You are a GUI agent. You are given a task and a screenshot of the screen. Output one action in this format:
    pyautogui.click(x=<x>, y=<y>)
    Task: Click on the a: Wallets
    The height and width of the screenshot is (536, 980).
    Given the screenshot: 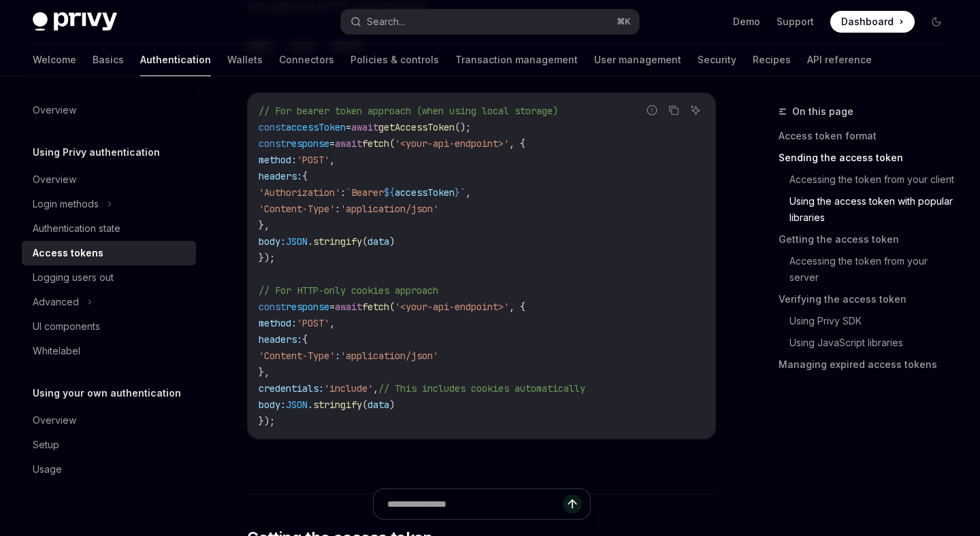 What is the action you would take?
    pyautogui.click(x=245, y=60)
    